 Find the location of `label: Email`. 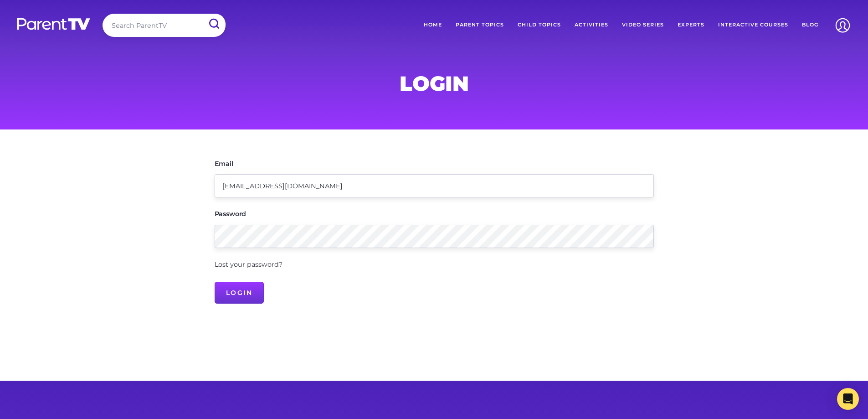

label: Email is located at coordinates (224, 164).